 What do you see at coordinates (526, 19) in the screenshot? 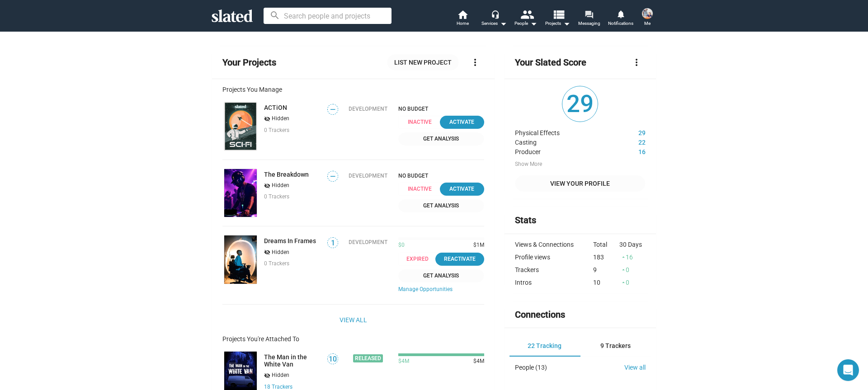
I see `button: People` at bounding box center [526, 19].